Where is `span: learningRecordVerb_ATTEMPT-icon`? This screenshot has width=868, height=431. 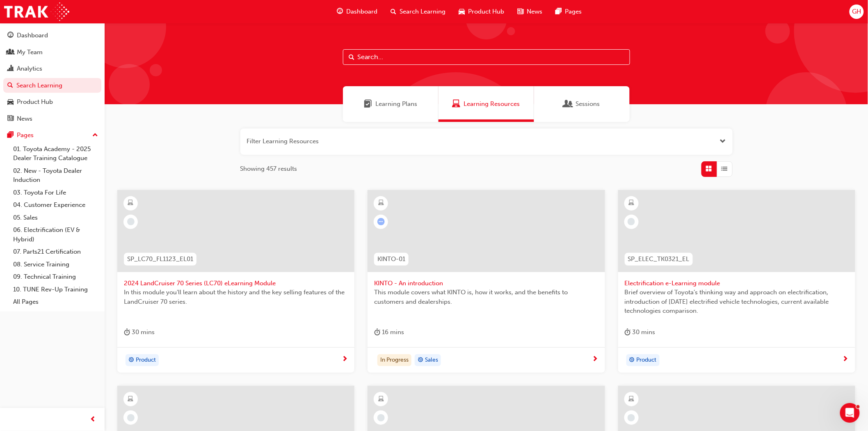
span: learningRecordVerb_ATTEMPT-icon is located at coordinates (381, 222).